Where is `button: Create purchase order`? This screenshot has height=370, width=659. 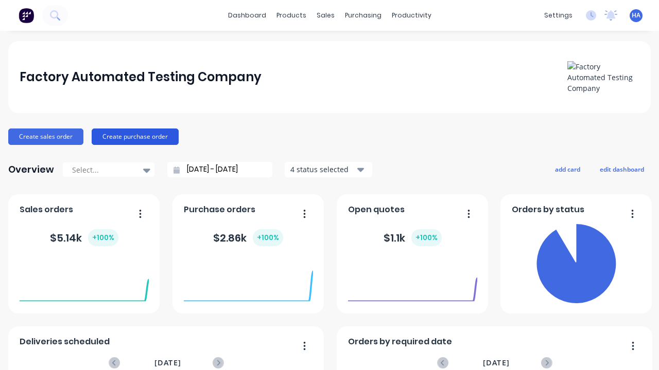
button: Create purchase order is located at coordinates (135, 137).